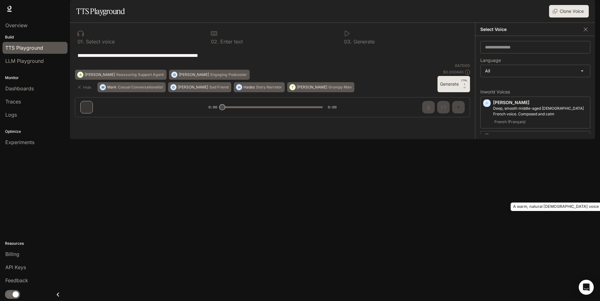 This screenshot has height=301, width=600. What do you see at coordinates (112, 87) in the screenshot?
I see `p: Mark` at bounding box center [112, 87].